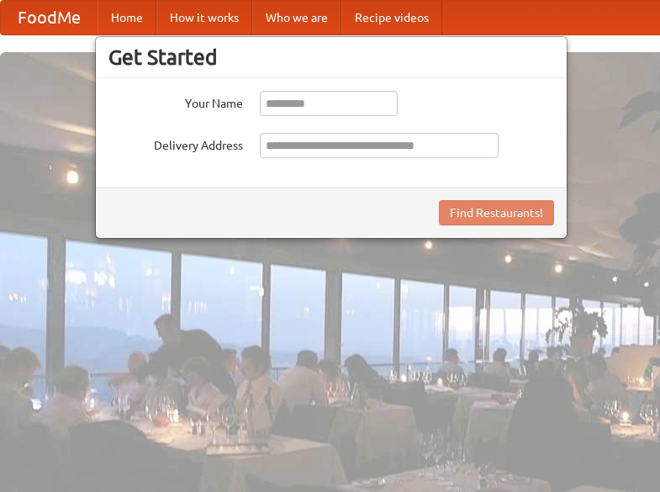 Image resolution: width=660 pixels, height=492 pixels. Describe the element at coordinates (127, 18) in the screenshot. I see `a: Home` at that location.